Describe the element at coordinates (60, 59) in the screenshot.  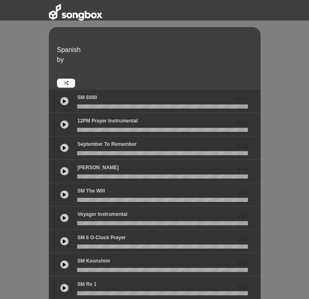
I see `span: by` at that location.